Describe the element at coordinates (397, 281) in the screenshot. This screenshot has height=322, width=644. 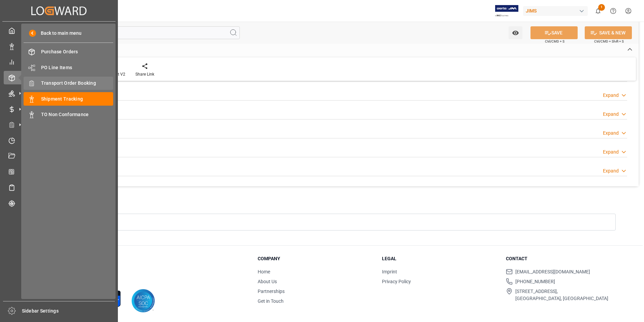
I see `a: Privacy Policy` at that location.